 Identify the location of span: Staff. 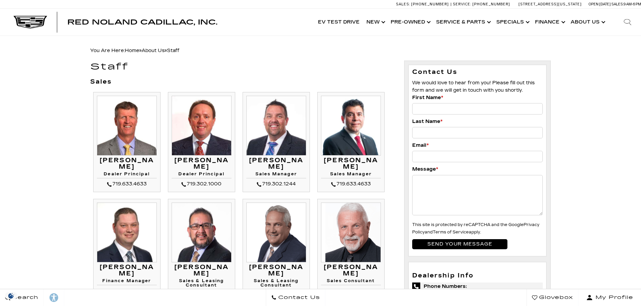
(173, 50).